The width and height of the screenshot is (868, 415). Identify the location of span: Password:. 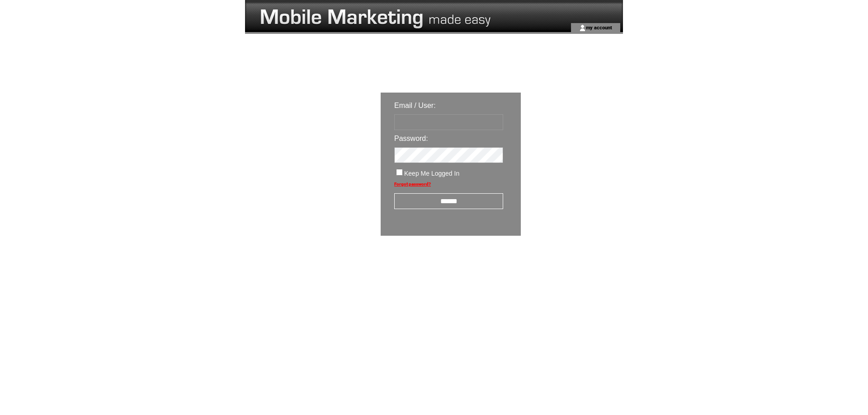
(411, 139).